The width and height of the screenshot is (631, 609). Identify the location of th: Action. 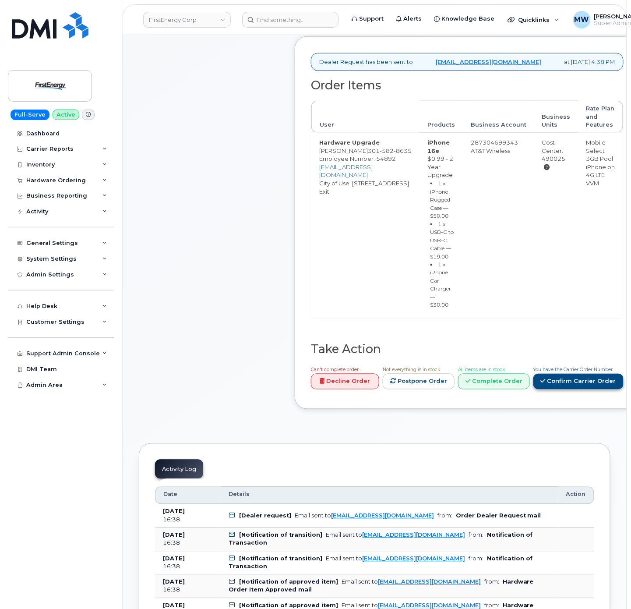
(576, 495).